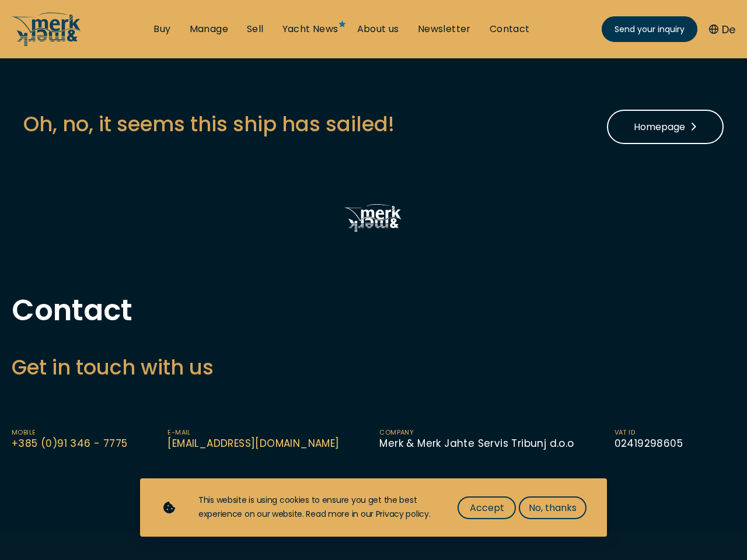 This screenshot has width=747, height=560. Describe the element at coordinates (510, 29) in the screenshot. I see `a: Contact` at that location.